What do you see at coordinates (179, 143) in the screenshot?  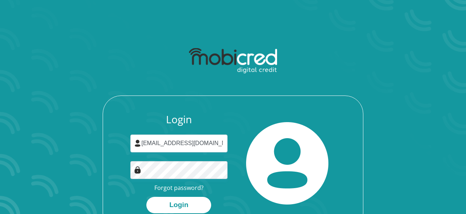 I see `input: Username` at bounding box center [179, 143].